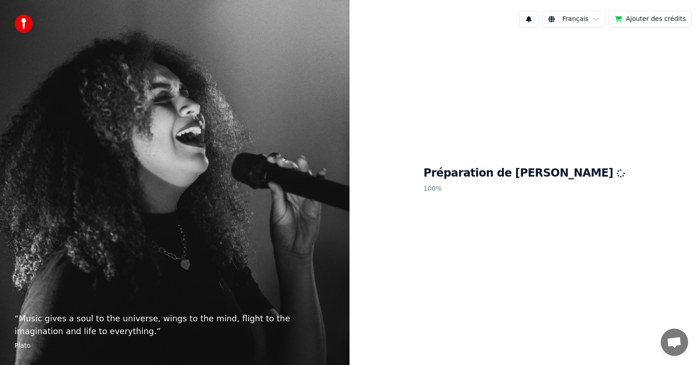 This screenshot has height=365, width=699. Describe the element at coordinates (674, 342) in the screenshot. I see `div: Ouvrir le chat` at that location.